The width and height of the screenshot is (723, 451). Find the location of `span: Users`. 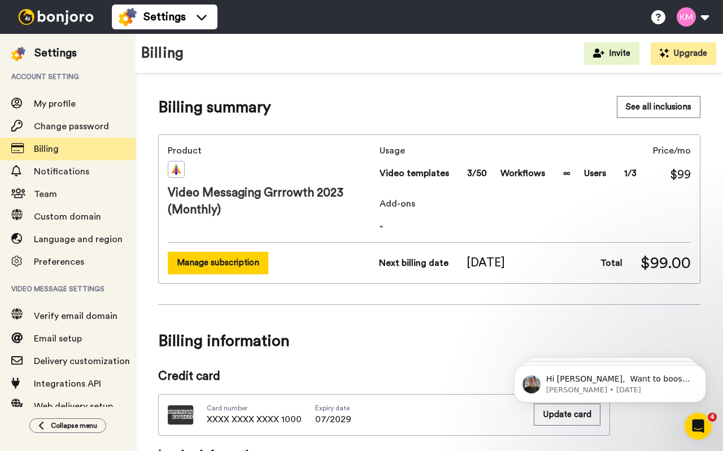

span: Users is located at coordinates (594, 173).